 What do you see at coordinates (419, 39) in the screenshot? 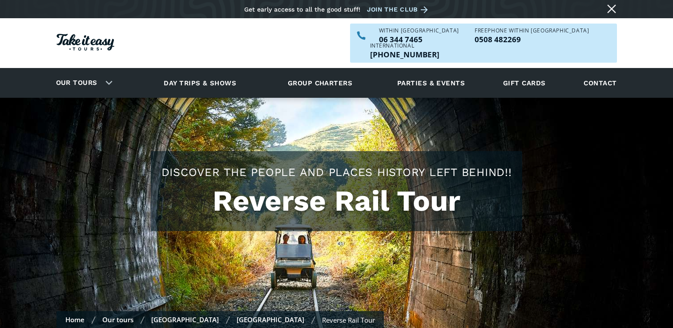
I see `p: 06 344 7465` at bounding box center [419, 39].